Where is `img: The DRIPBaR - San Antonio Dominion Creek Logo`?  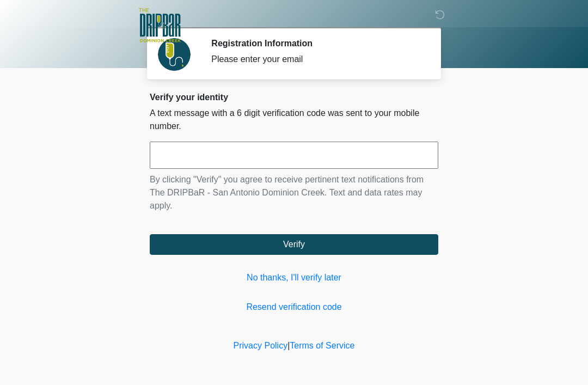
img: The DRIPBaR - San Antonio Dominion Creek Logo is located at coordinates (159, 26).